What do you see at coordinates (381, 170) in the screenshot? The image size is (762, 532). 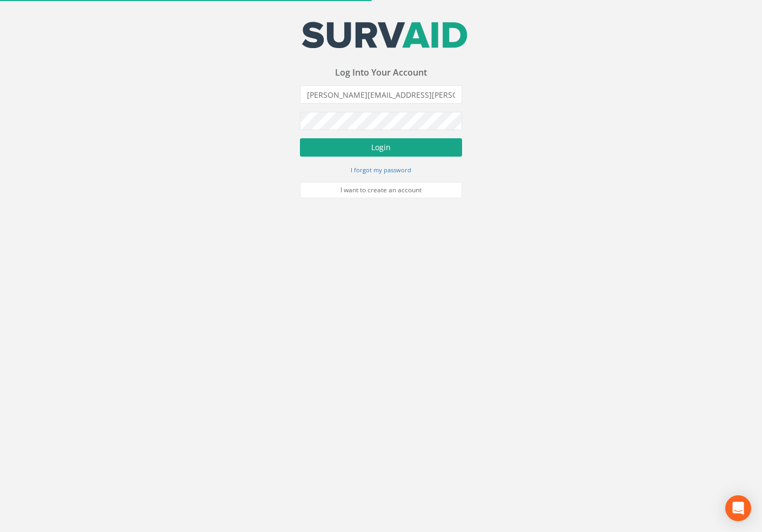 I see `small: I forgot my password` at bounding box center [381, 170].